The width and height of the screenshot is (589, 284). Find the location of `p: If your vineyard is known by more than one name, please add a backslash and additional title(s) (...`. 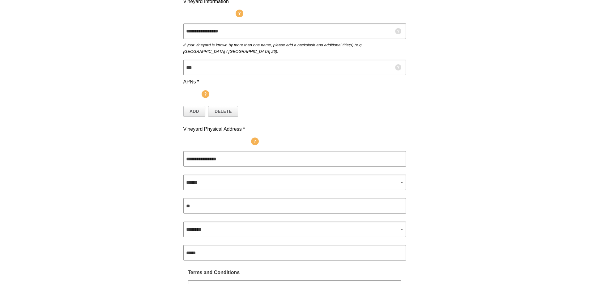

p: If your vineyard is known by more than one name, please add a backslash and additional title(s) (... is located at coordinates (294, 49).